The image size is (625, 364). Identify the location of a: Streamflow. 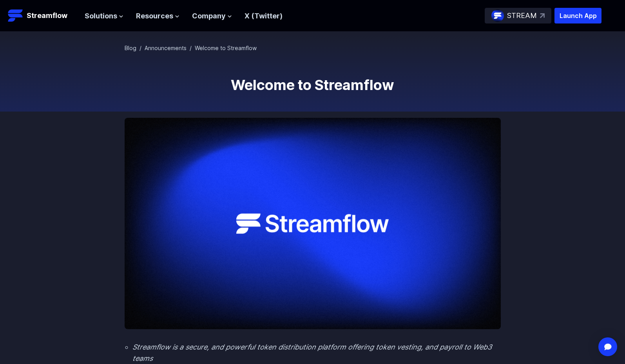
(42, 16).